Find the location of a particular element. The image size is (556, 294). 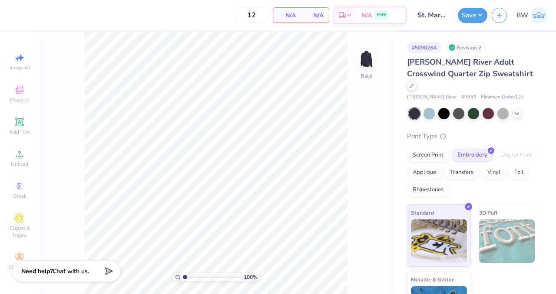

div: Embroidery is located at coordinates (472, 155).